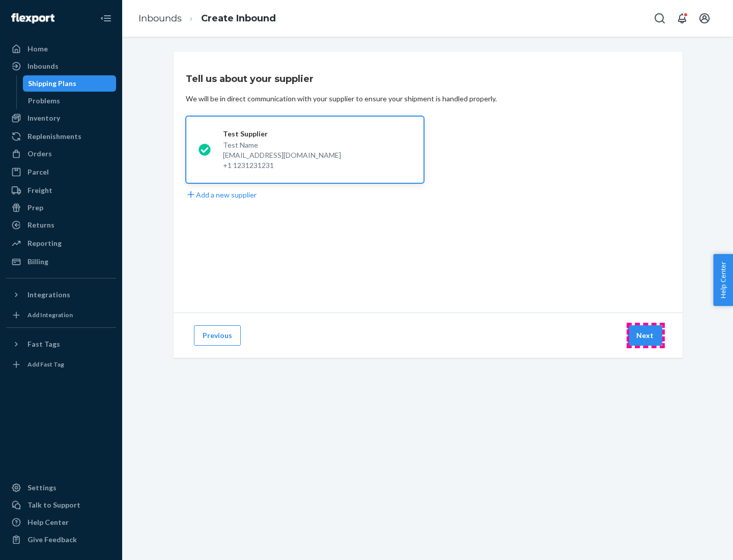  I want to click on div: Add Integration, so click(49, 315).